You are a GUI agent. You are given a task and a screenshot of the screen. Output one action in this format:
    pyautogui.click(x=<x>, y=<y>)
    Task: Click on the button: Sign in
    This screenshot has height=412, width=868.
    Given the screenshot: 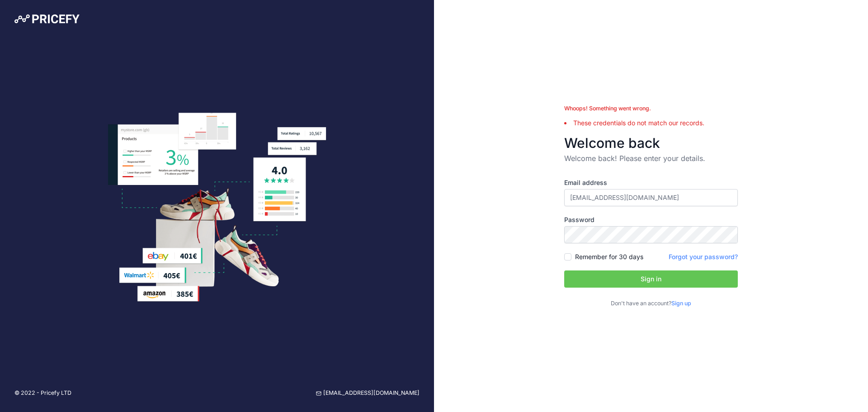 What is the action you would take?
    pyautogui.click(x=651, y=279)
    